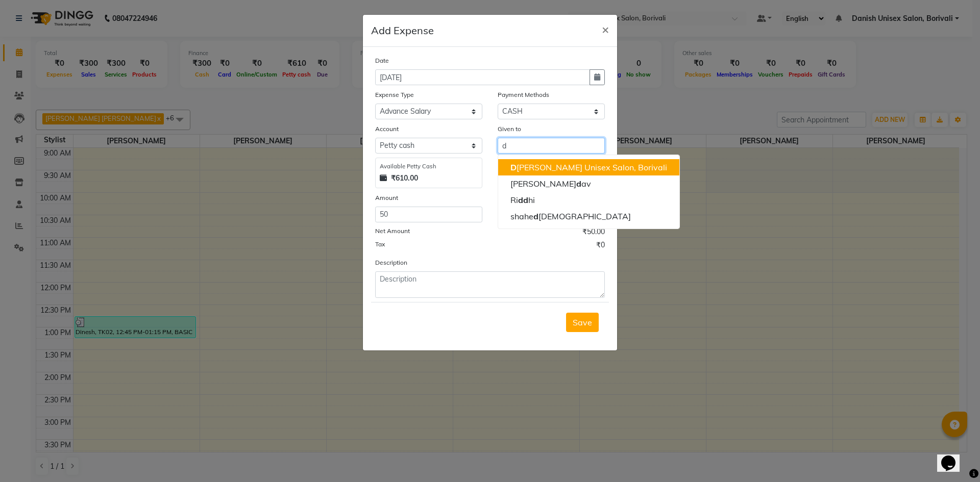 The height and width of the screenshot is (482, 980). Describe the element at coordinates (523, 95) in the screenshot. I see `label: Payment Methods` at that location.